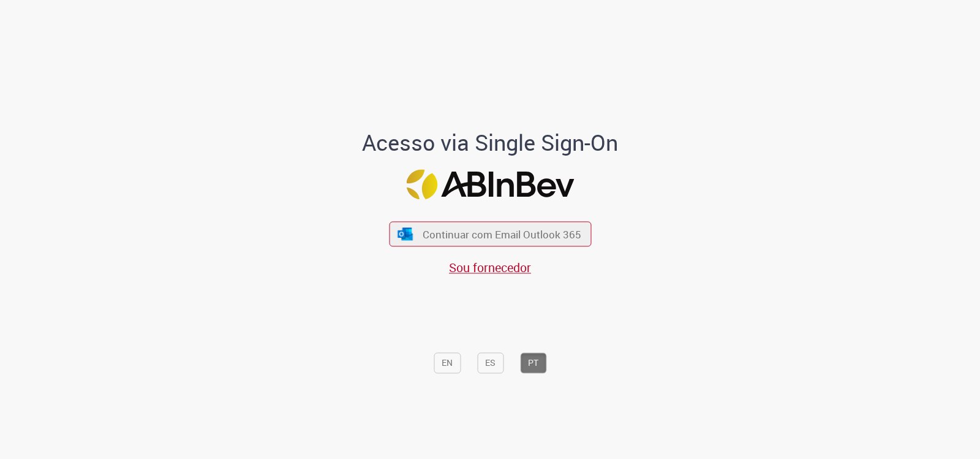 The width and height of the screenshot is (980, 459). Describe the element at coordinates (501, 234) in the screenshot. I see `span: Continuar com Email Outlook 365` at that location.